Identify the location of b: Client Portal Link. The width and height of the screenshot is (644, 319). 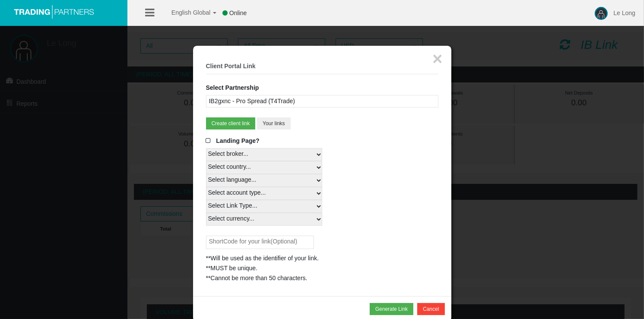
(231, 66).